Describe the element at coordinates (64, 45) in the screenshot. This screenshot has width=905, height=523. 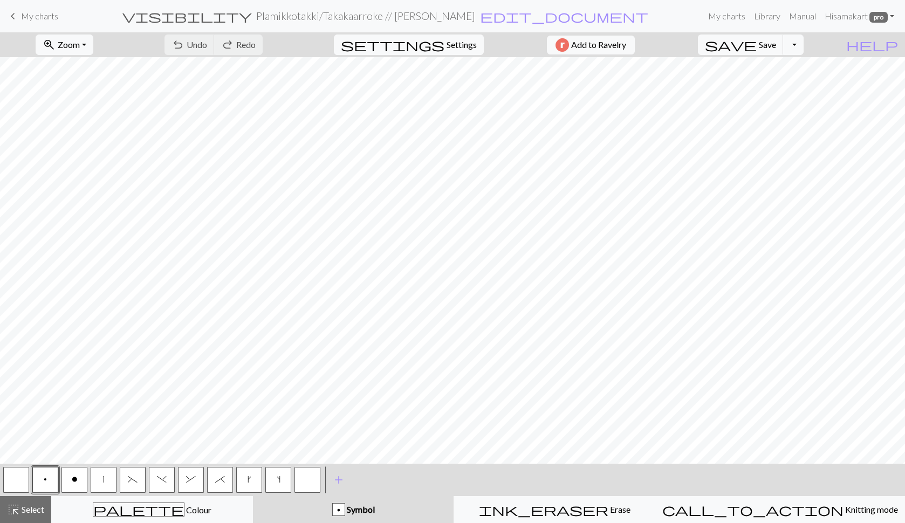
I see `button: Zoom` at that location.